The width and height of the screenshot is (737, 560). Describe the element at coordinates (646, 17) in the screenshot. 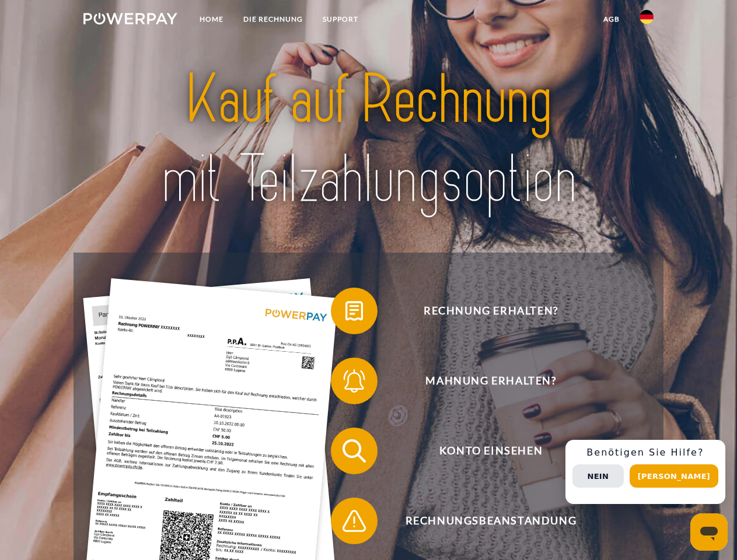

I see `img: de` at that location.